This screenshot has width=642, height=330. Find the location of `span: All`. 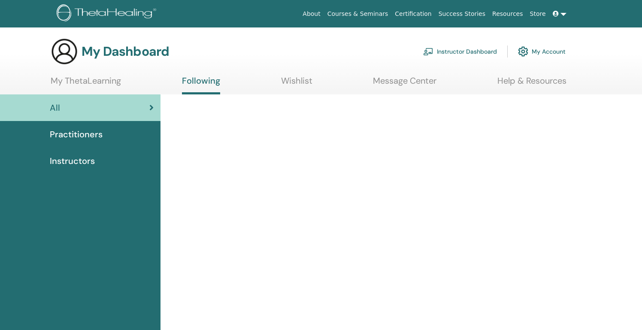

span: All is located at coordinates (55, 108).